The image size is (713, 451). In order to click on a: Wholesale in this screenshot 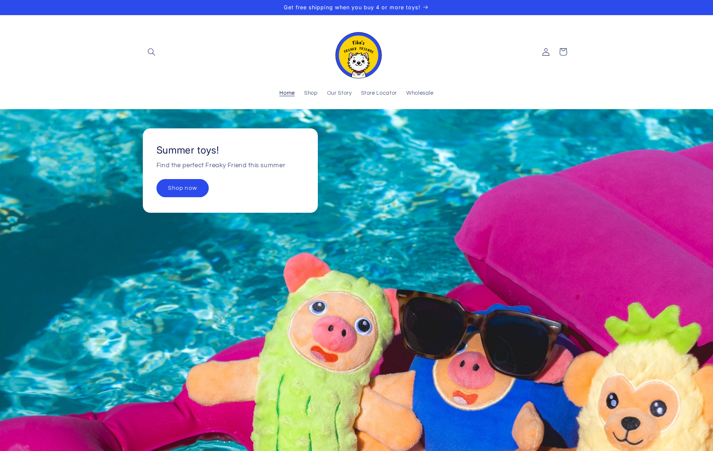, I will do `click(420, 94)`.